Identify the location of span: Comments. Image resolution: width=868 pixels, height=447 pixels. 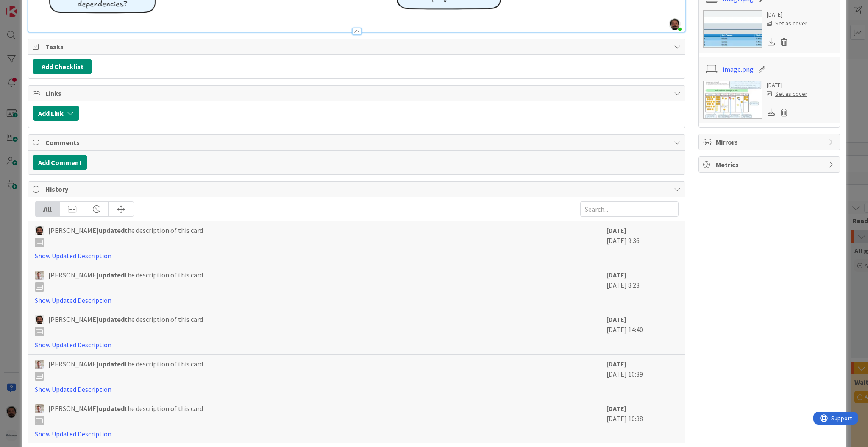
(357, 142).